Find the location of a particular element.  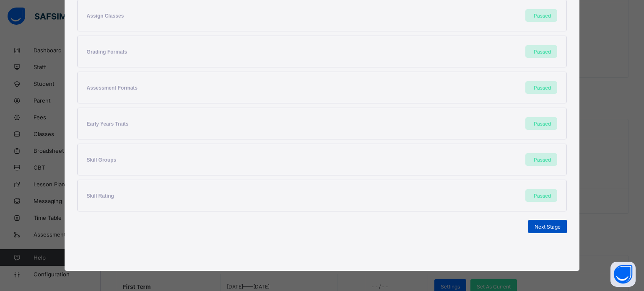

span: Assign Classes is located at coordinates (105, 16).